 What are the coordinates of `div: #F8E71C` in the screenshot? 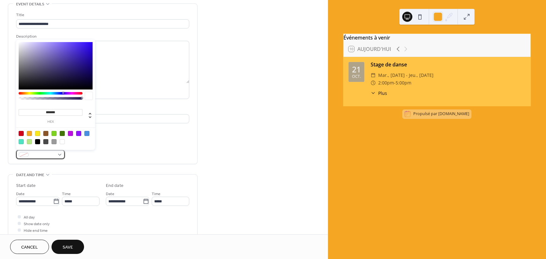 It's located at (38, 133).